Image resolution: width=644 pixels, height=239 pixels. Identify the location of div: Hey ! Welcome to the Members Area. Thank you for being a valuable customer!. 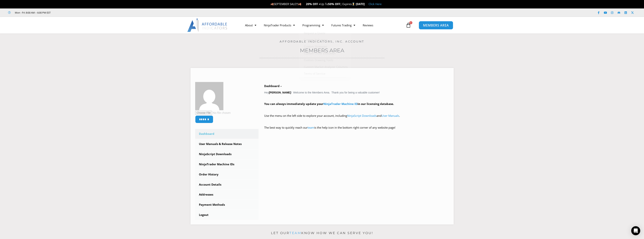
(357, 110).